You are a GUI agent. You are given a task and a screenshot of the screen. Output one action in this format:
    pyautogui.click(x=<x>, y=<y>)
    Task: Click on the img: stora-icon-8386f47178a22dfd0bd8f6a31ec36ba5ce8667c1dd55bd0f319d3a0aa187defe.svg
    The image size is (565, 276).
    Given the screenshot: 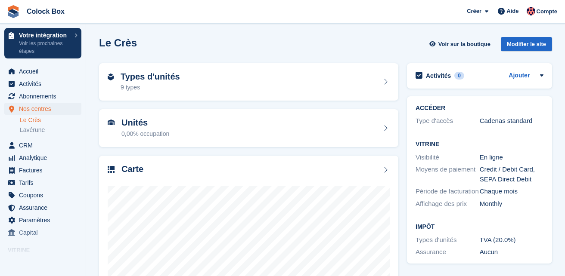 What is the action you would take?
    pyautogui.click(x=13, y=12)
    